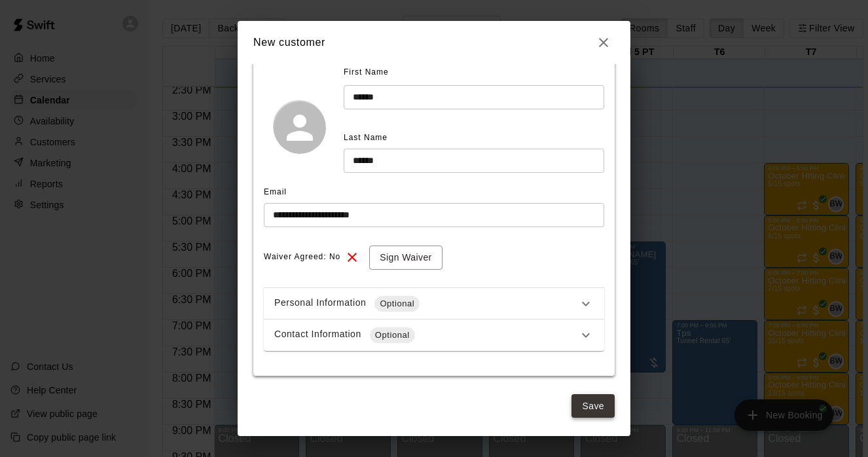  I want to click on button: Save, so click(593, 406).